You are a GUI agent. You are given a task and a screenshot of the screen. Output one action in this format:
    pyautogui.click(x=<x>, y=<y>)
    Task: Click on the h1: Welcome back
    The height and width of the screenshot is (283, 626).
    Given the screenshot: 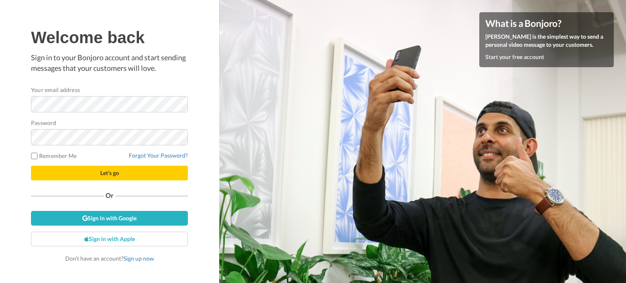 What is the action you would take?
    pyautogui.click(x=109, y=37)
    